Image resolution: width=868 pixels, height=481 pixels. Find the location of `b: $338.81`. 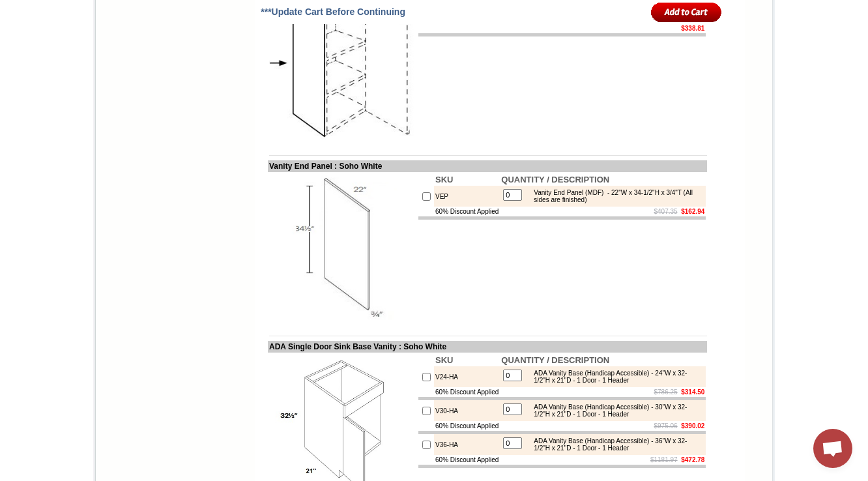

b: $338.81 is located at coordinates (692, 28).